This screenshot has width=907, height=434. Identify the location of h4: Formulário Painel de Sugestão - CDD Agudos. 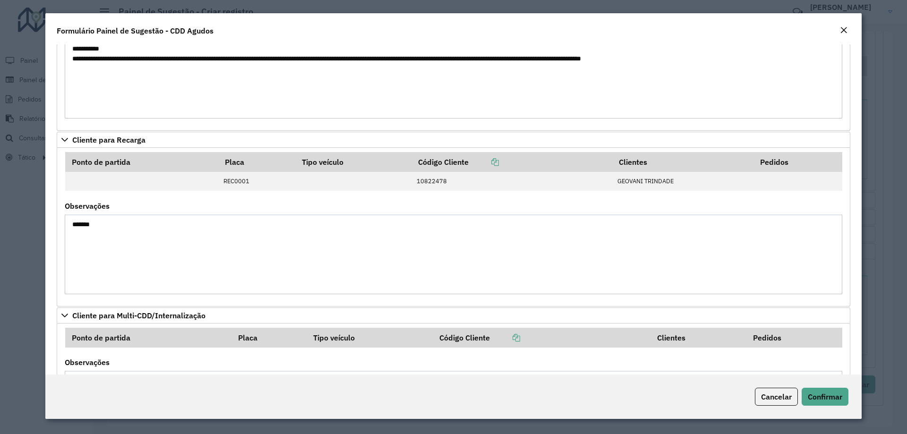
(135, 31).